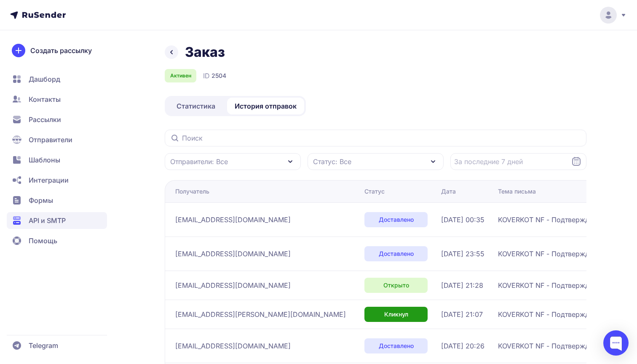 The width and height of the screenshot is (637, 364). Describe the element at coordinates (265, 106) in the screenshot. I see `span: История отправок` at that location.